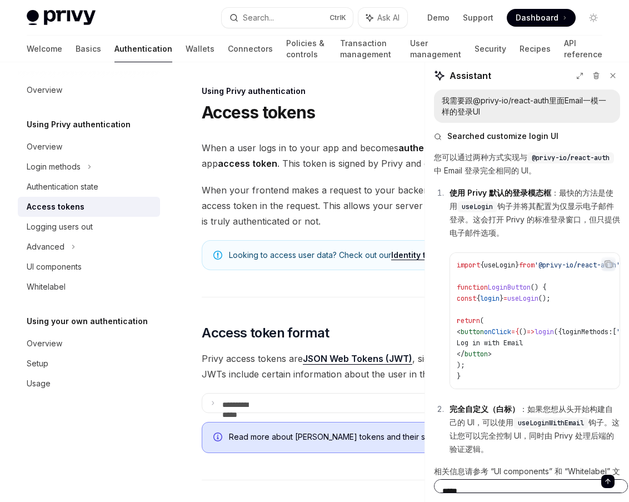  Describe the element at coordinates (53, 167) in the screenshot. I see `div: Login methods` at that location.